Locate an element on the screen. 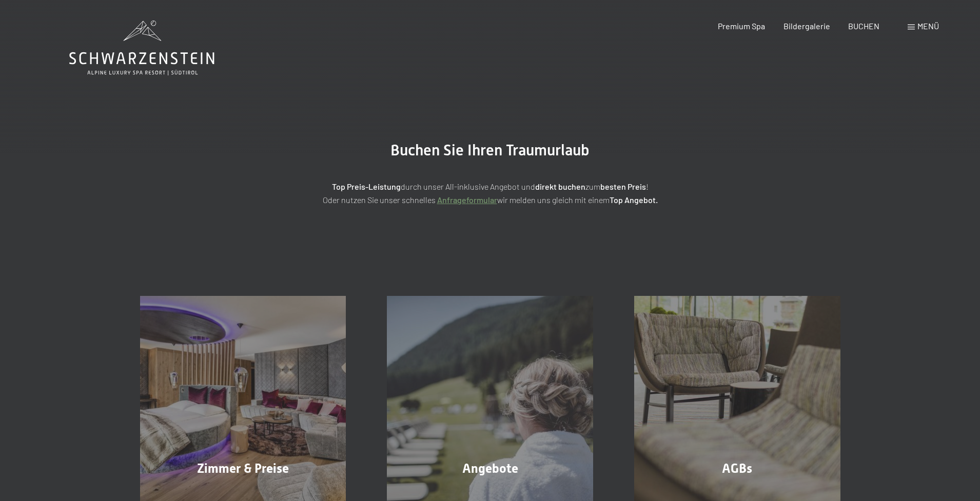  span: Buchen Sie Ihren Traumurlaub is located at coordinates (490, 150).